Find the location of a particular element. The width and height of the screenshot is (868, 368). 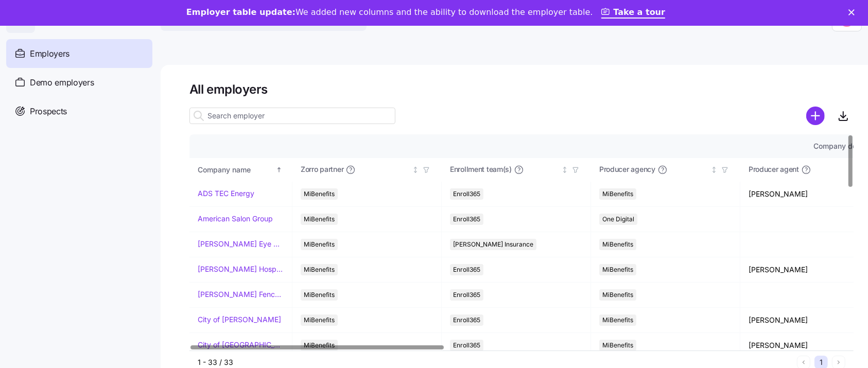

span: One Digital is located at coordinates (618, 219).